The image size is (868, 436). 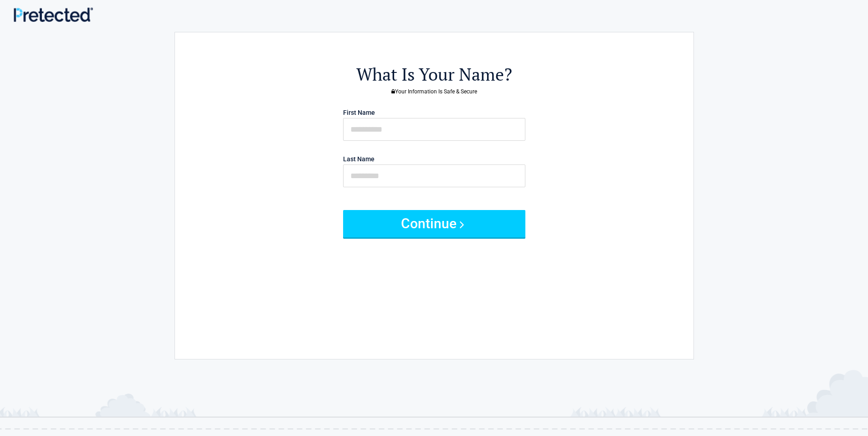 I want to click on h3: Your Information Is Safe & Secure, so click(x=434, y=91).